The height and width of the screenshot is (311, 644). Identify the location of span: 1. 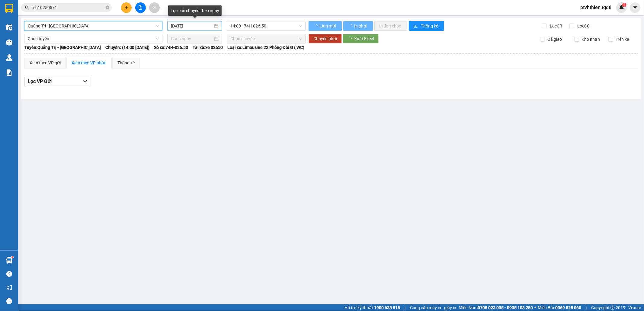
(624, 5).